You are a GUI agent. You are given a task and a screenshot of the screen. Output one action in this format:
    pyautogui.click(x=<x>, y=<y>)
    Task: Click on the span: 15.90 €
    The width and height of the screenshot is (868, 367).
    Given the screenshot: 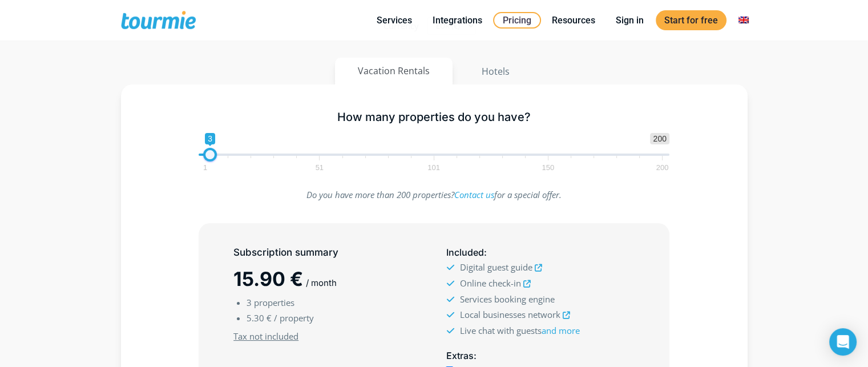 What is the action you would take?
    pyautogui.click(x=268, y=279)
    